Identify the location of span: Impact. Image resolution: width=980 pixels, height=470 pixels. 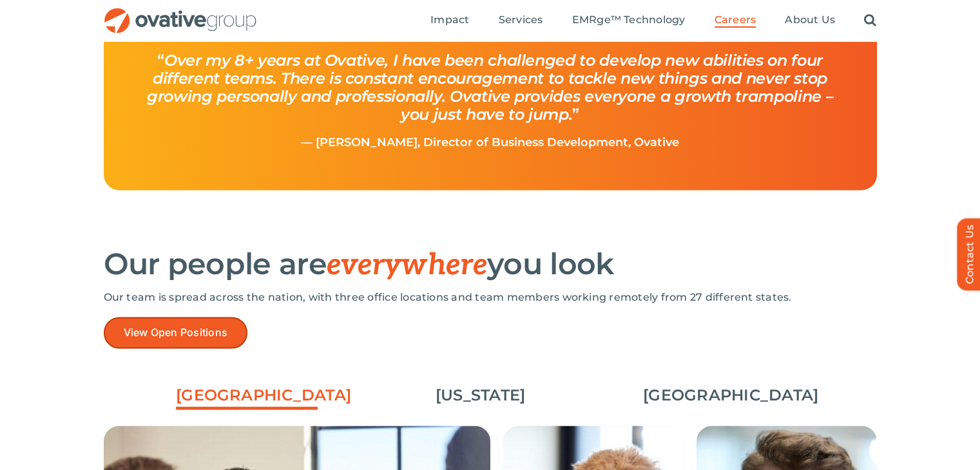
(450, 20).